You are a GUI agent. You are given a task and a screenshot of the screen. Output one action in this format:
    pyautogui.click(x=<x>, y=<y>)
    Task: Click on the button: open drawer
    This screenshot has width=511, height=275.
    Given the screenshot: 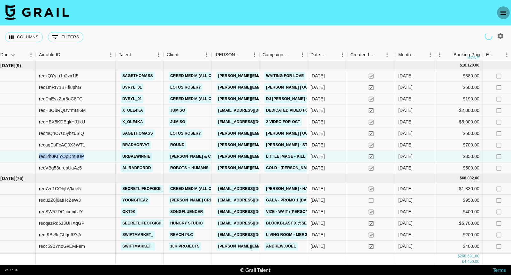 What is the action you would take?
    pyautogui.click(x=503, y=13)
    